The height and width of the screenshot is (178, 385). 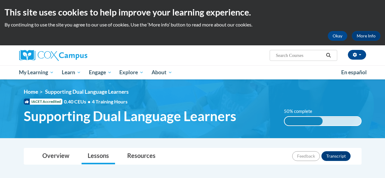 What do you see at coordinates (337, 36) in the screenshot?
I see `button: Okay` at bounding box center [337, 36].